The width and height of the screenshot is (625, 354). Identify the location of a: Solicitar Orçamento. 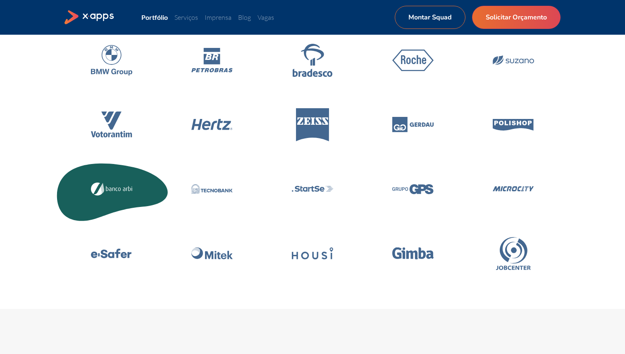
(516, 17).